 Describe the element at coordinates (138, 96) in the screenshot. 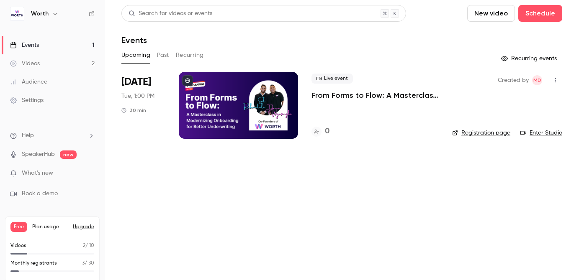

I see `span: Tue, 1:00 PM` at that location.